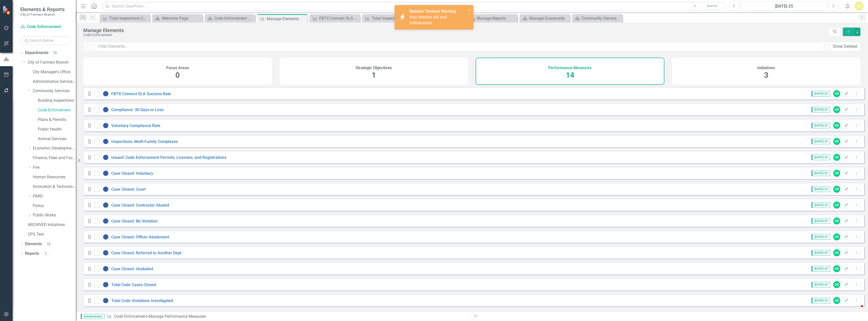 Image resolution: width=868 pixels, height=321 pixels. What do you see at coordinates (549, 18) in the screenshot?
I see `div: Manage Scorecards` at bounding box center [549, 18].